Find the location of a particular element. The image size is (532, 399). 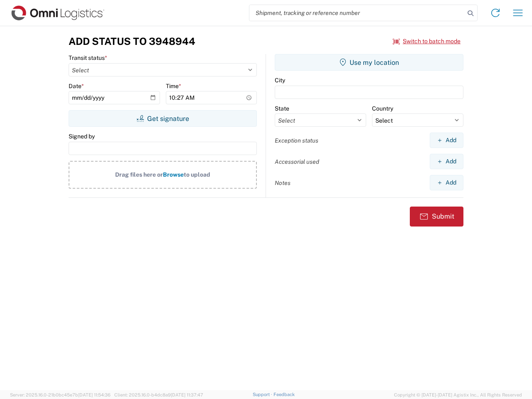

button: Switch to batch mode is located at coordinates (426, 41).